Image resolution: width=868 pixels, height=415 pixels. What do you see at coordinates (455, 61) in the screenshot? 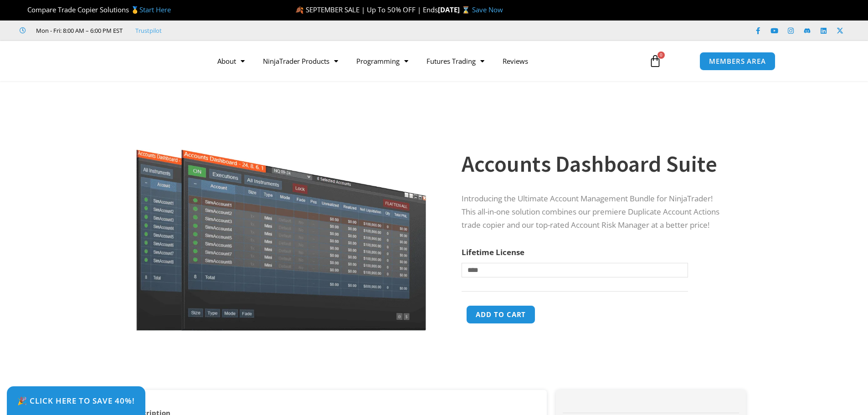
I see `a: Futures Trading` at bounding box center [455, 61].